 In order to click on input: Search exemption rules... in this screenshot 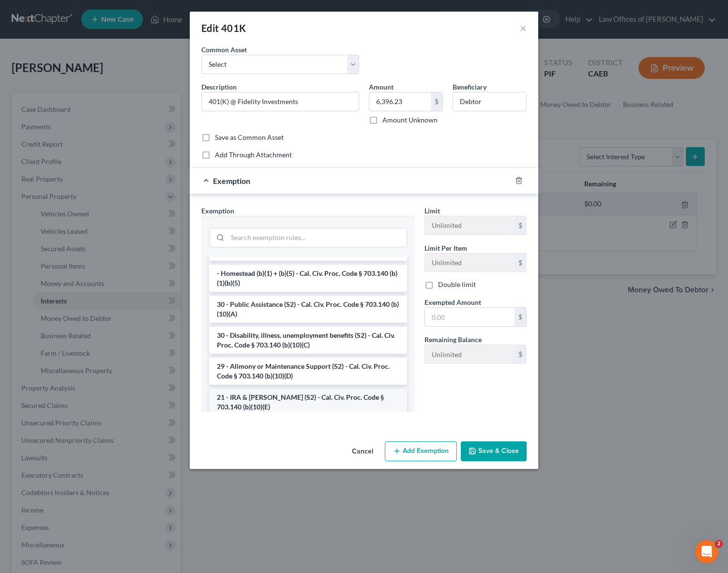, I will do `click(317, 238)`.